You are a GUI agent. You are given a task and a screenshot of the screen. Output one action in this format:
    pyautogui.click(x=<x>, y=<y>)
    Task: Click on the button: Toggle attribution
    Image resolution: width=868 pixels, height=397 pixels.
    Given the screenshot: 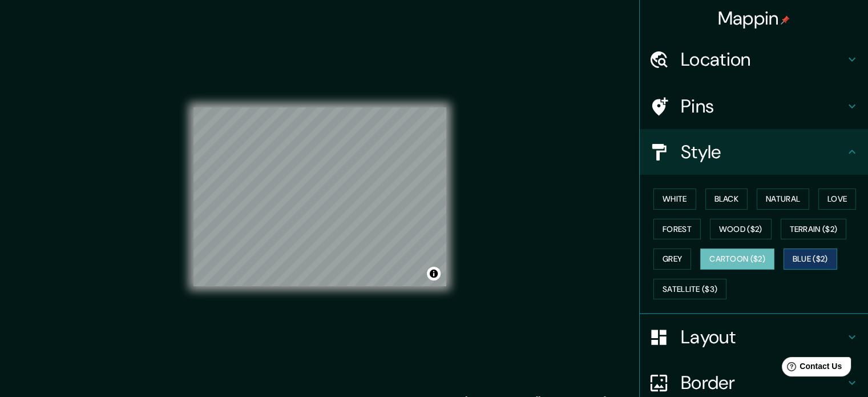 What is the action you would take?
    pyautogui.click(x=434, y=274)
    